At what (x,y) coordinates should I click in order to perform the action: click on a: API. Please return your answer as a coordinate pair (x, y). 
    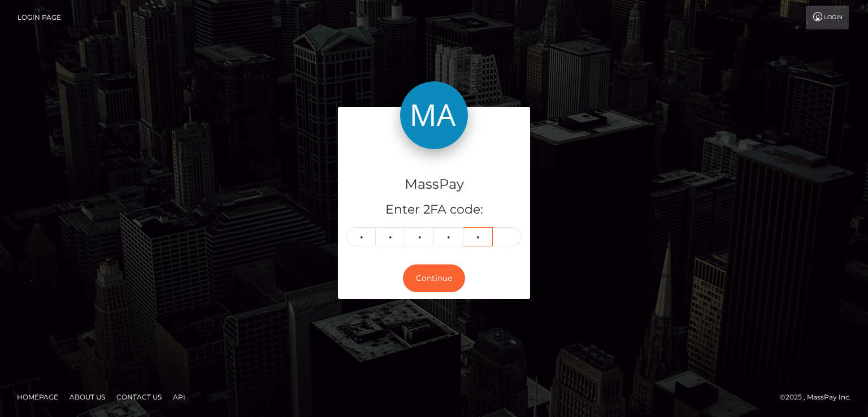
    Looking at the image, I should click on (179, 396).